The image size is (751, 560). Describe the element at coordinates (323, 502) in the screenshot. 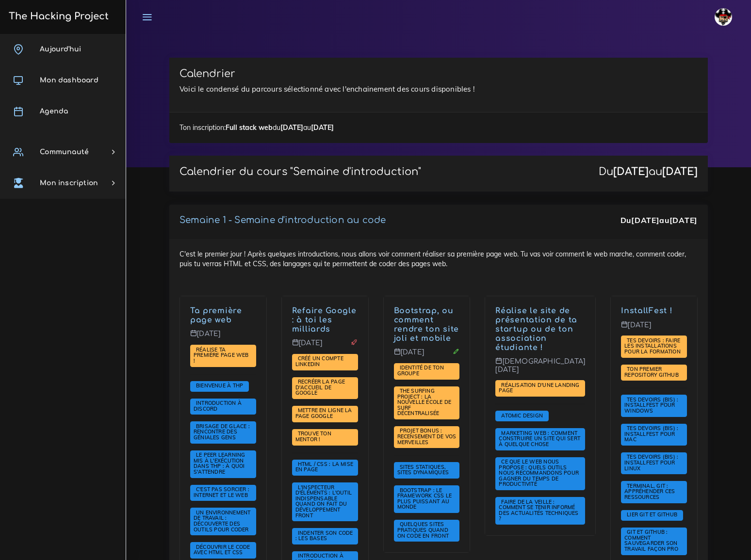

I see `span: L'inspecteur d'éléments : l'outil indispensable quand on fait du développement front` at that location.